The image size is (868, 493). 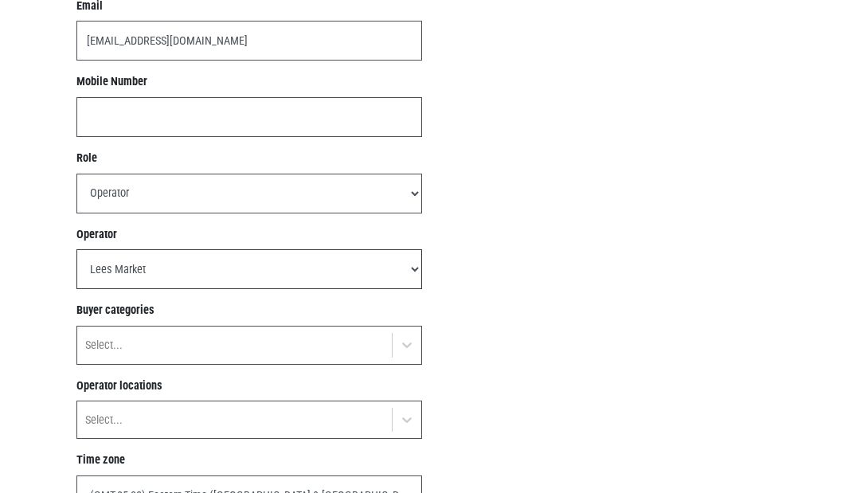 What do you see at coordinates (87, 159) in the screenshot?
I see `label: Role` at bounding box center [87, 159].